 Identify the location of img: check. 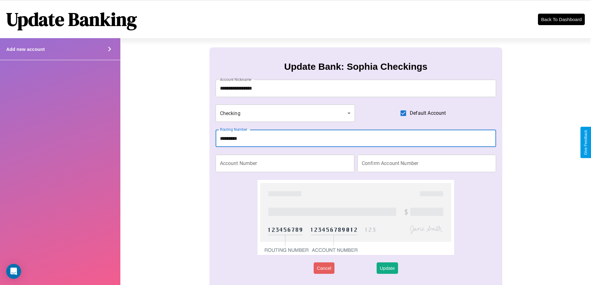
(356, 218).